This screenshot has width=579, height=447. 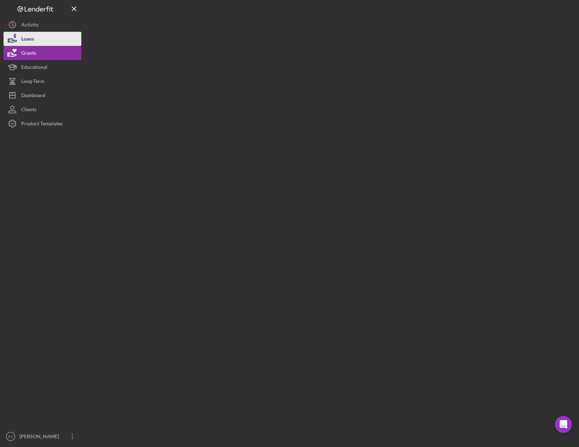 I want to click on div: Grants, so click(x=29, y=54).